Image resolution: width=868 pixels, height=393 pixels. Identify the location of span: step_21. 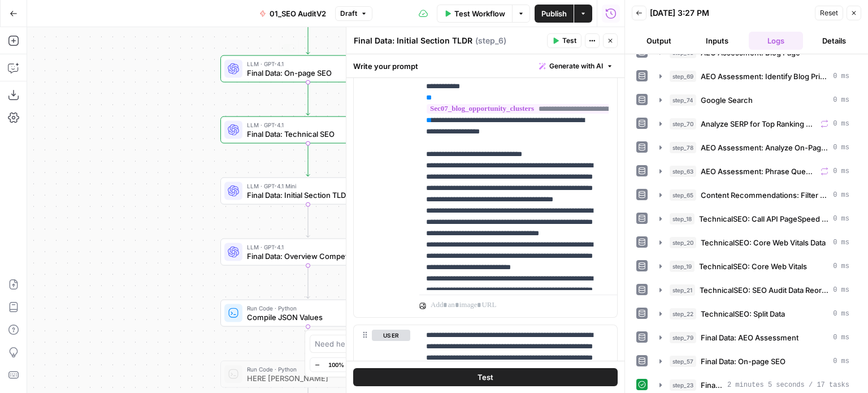
(682, 290).